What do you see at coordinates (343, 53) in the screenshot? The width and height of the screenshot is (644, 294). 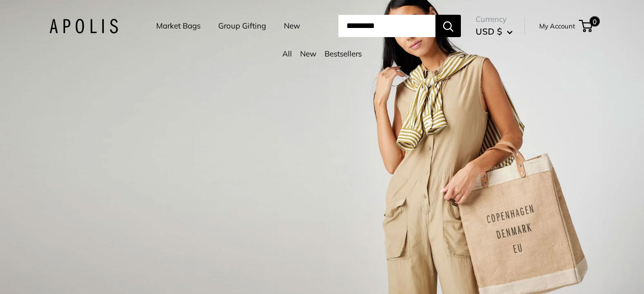 I see `a: Bestsellers` at bounding box center [343, 53].